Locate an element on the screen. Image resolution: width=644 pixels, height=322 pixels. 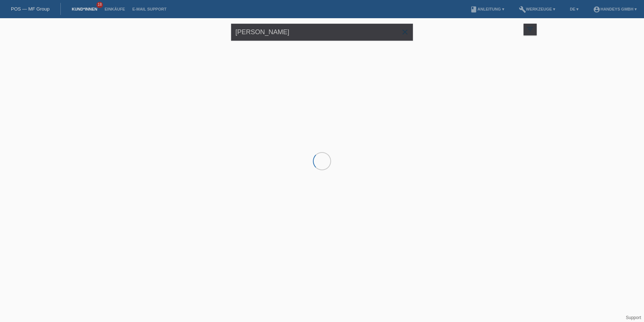
a: E-Mail Support is located at coordinates (150, 9).